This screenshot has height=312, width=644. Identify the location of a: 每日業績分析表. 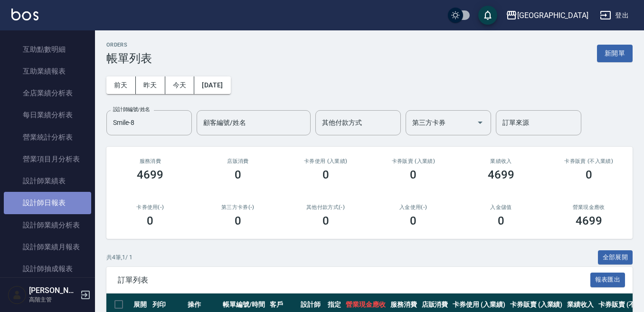
(47, 115).